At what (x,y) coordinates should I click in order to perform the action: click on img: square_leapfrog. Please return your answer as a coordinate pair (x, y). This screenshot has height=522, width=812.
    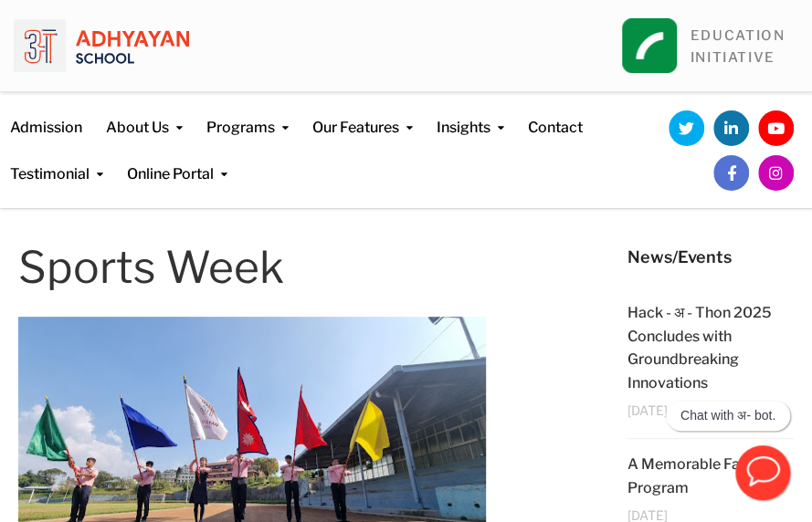
    Looking at the image, I should click on (650, 46).